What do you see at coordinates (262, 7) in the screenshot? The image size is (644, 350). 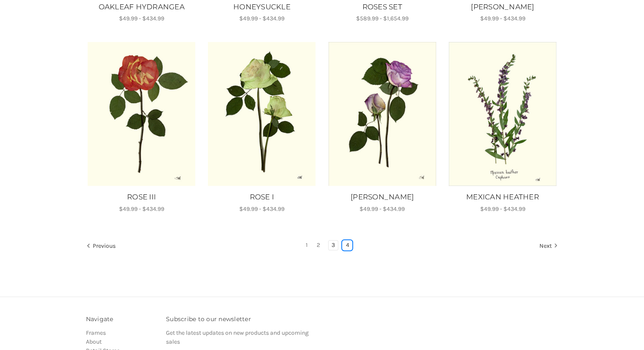 I see `a: HONEYSUCKLE, Price range from $49.99 to $434.99` at bounding box center [262, 7].